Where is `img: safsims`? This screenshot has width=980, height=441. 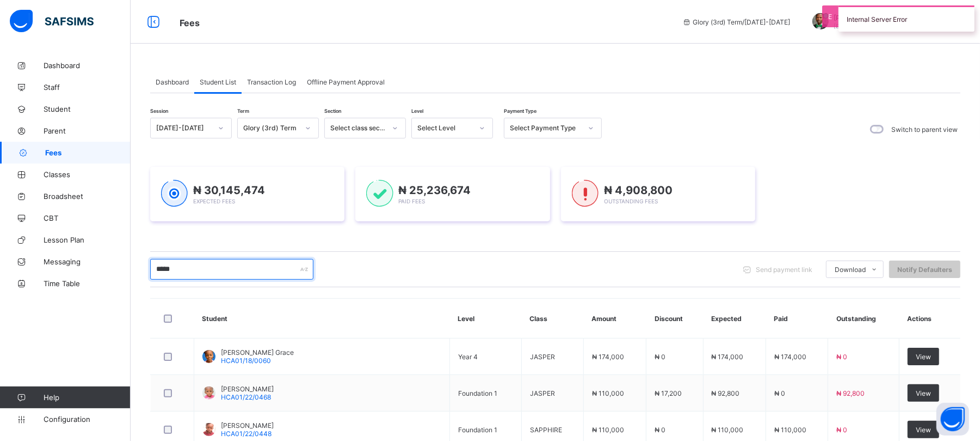
img: safsims is located at coordinates (52, 21).